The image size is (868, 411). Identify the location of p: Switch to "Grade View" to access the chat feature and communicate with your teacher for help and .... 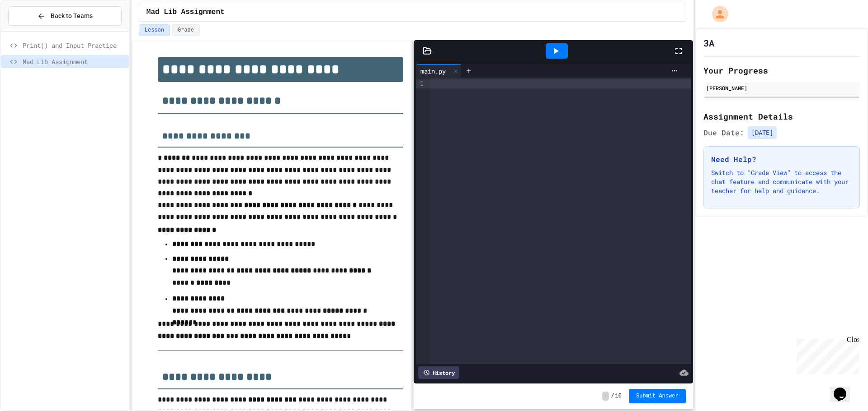
(782, 182).